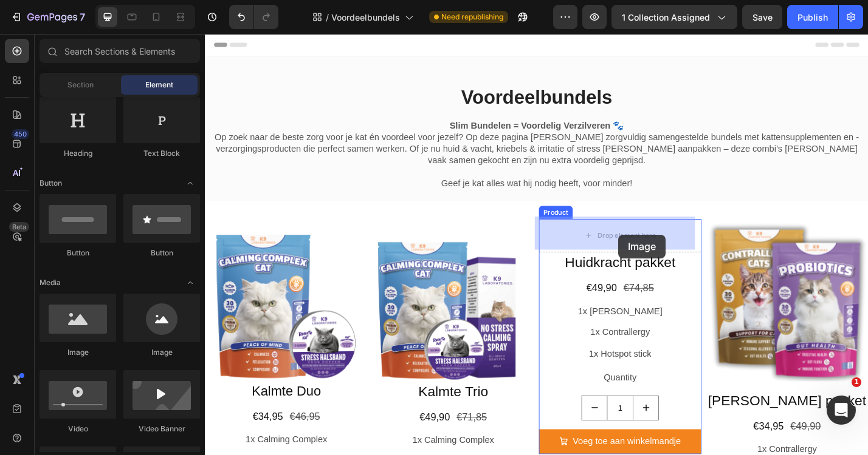 Image resolution: width=868 pixels, height=455 pixels. I want to click on div: Video Banner, so click(162, 429).